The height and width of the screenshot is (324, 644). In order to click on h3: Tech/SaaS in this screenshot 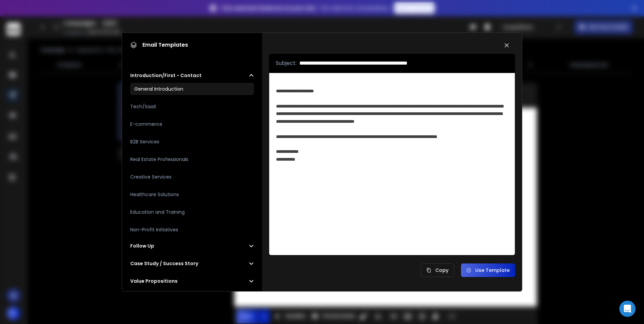, I will do `click(143, 106)`.